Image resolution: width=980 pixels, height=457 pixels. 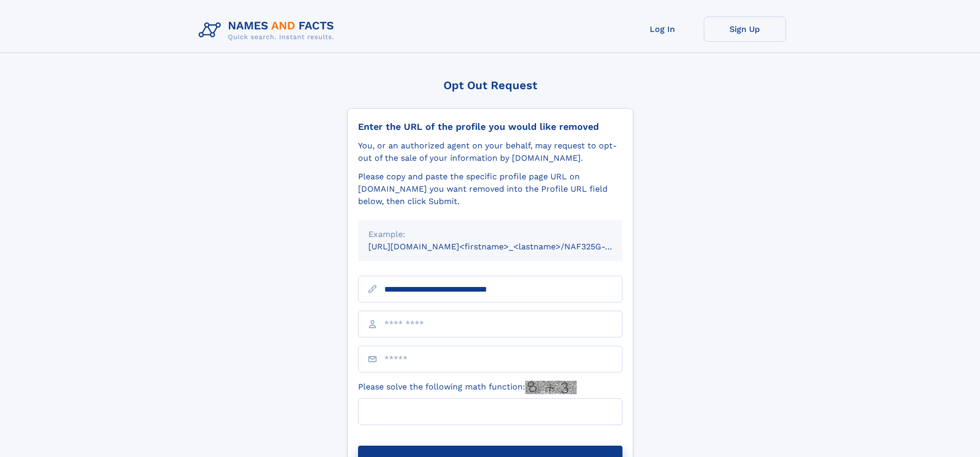 I want to click on div: You, or an authorized agent on your behalf, may request to opt-out of the sale of your informatio..., so click(x=490, y=152).